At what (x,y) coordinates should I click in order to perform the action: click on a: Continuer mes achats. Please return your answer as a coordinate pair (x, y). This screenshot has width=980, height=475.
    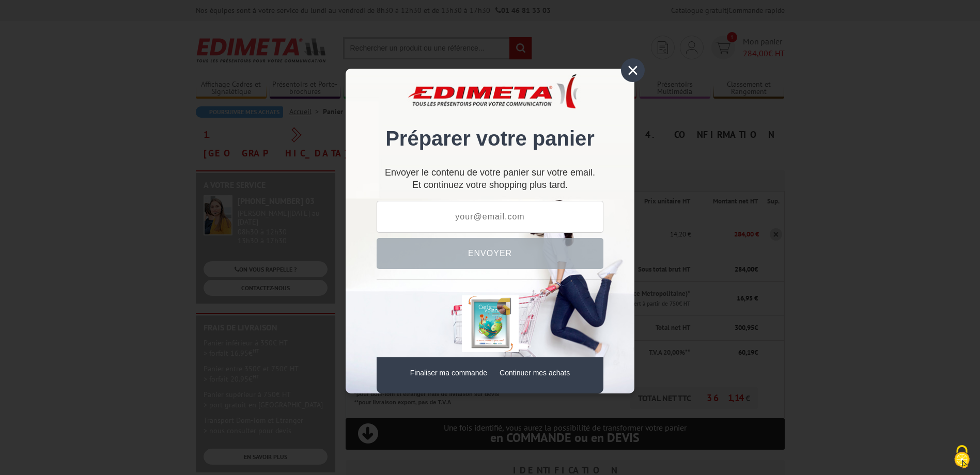
    Looking at the image, I should click on (535, 373).